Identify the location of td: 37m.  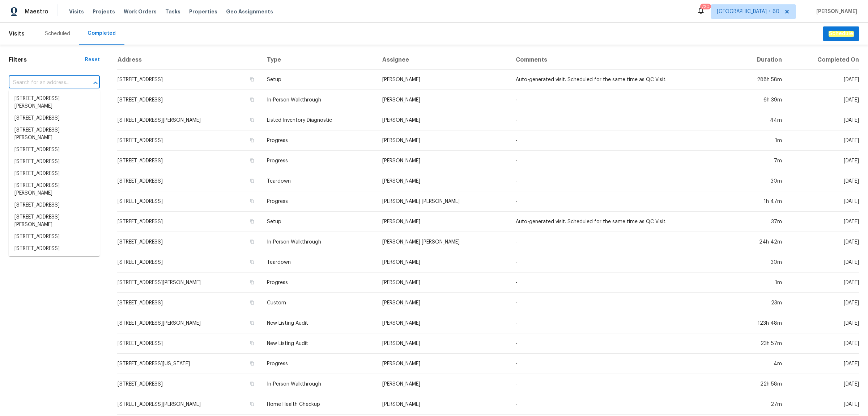
(760, 222).